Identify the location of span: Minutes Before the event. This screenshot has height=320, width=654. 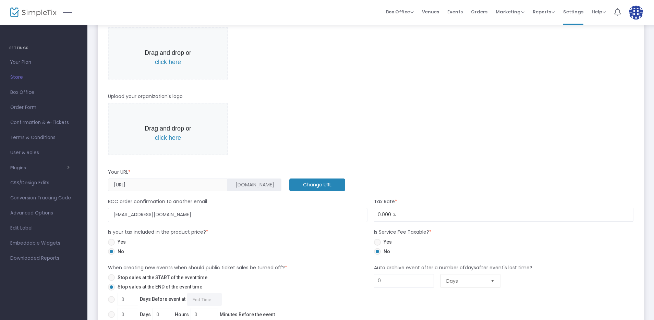
(247, 315).